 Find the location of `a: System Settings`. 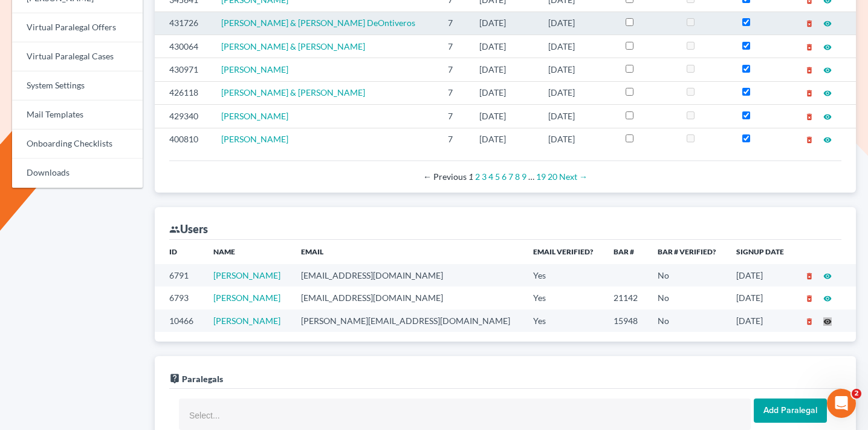

a: System Settings is located at coordinates (77, 86).